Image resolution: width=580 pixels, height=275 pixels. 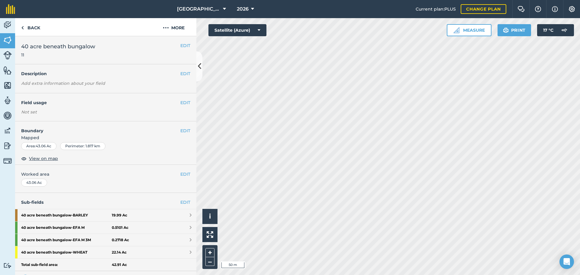 I want to click on img: Four arrows, one pointing top left, one top right, one bottom right and the last bottom left, so click(x=210, y=235).